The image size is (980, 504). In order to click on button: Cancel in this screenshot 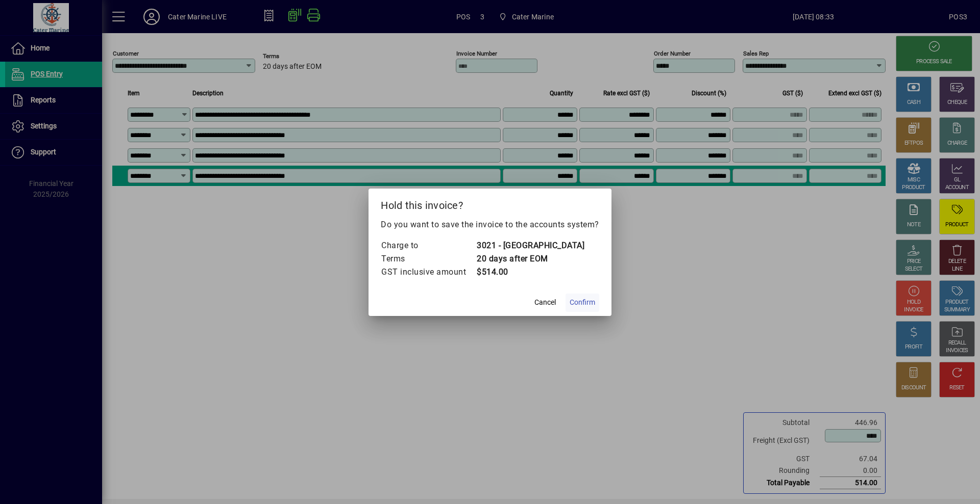, I will do `click(545, 303)`.